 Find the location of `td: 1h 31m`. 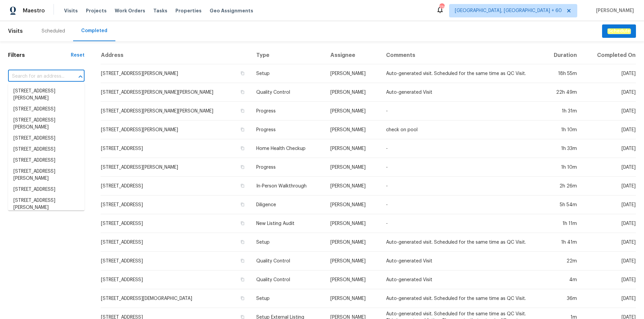

td: 1h 31m is located at coordinates (562, 111).